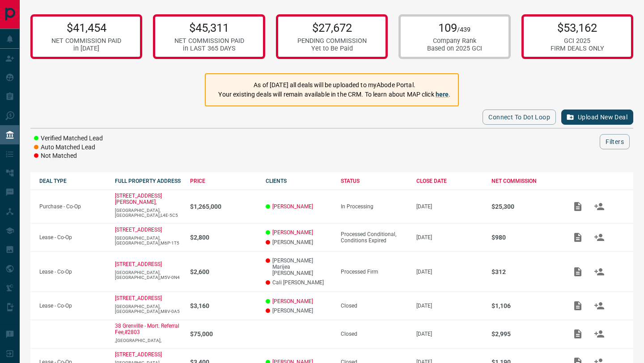  Describe the element at coordinates (72, 207) in the screenshot. I see `p: Purchase - Co-Op` at that location.